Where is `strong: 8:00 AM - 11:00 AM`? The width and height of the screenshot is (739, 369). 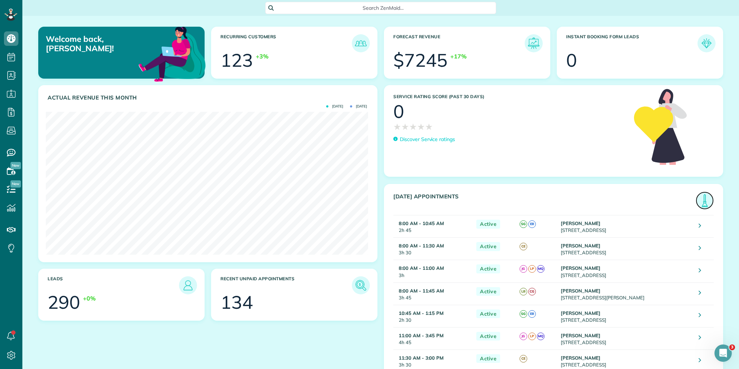 strong: 8:00 AM - 11:00 AM is located at coordinates (421, 268).